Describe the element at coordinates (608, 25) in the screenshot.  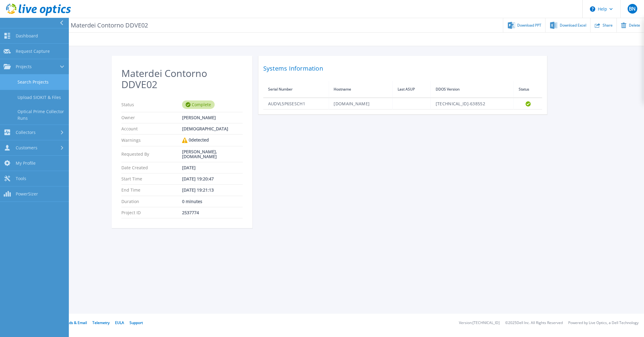
I see `span: Share` at that location.